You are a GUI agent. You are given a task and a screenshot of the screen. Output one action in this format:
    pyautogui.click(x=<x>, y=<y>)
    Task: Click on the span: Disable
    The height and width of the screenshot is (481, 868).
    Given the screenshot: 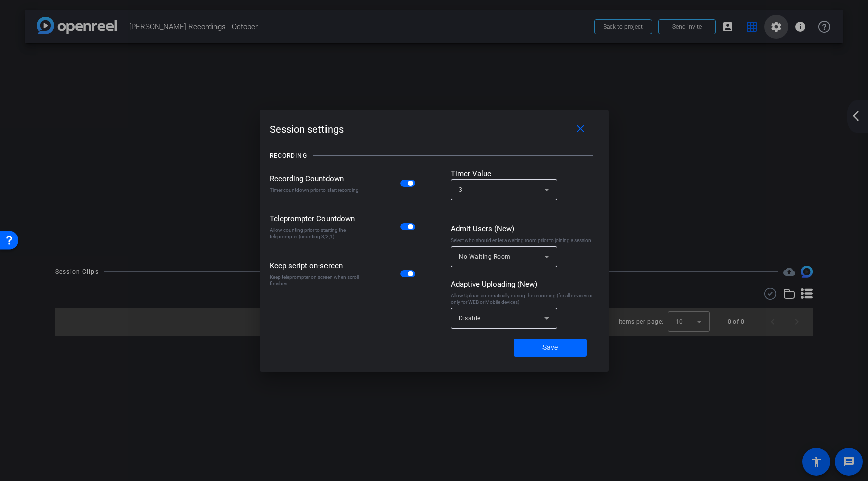 What is the action you would take?
    pyautogui.click(x=469, y=318)
    